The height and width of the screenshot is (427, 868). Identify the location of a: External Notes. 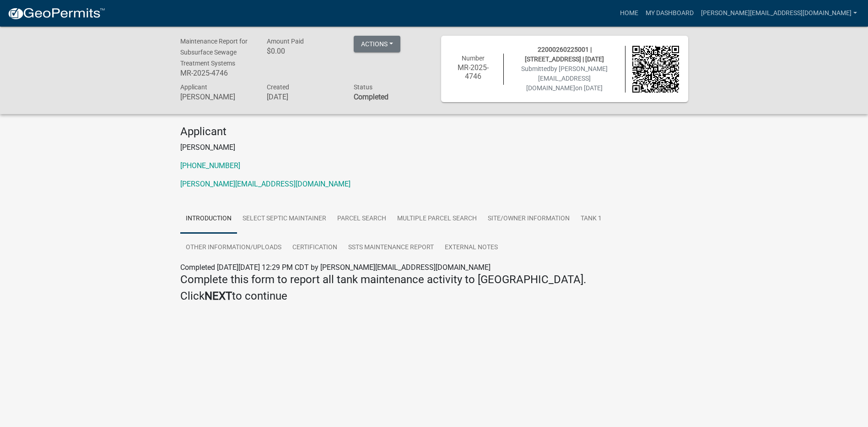
(471, 248).